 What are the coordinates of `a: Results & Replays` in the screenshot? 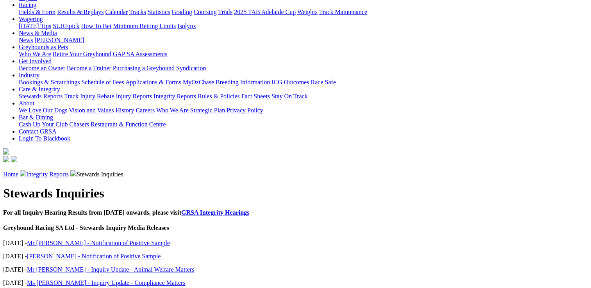 It's located at (80, 12).